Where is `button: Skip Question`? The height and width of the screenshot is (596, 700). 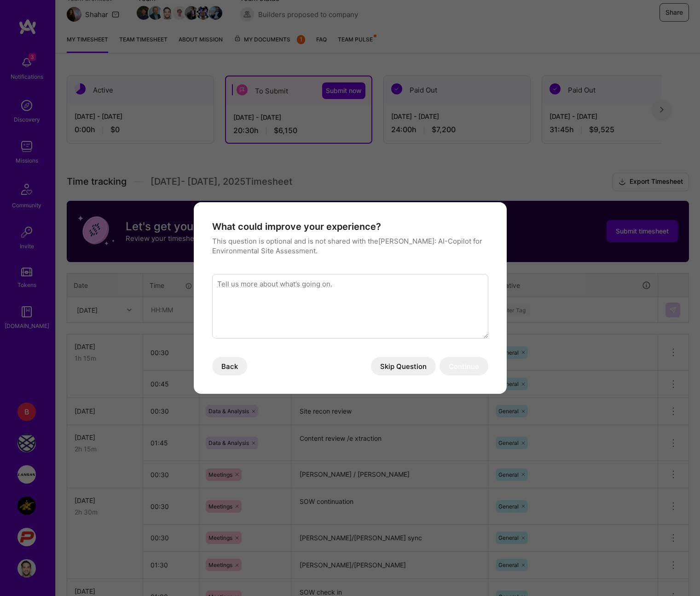 button: Skip Question is located at coordinates (403, 366).